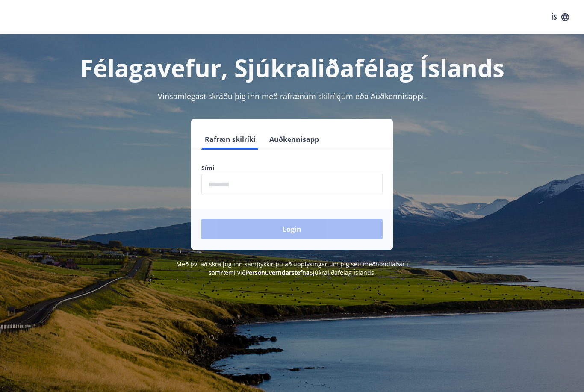 This screenshot has height=392, width=584. I want to click on a: Persónuverndarstefna, so click(277, 272).